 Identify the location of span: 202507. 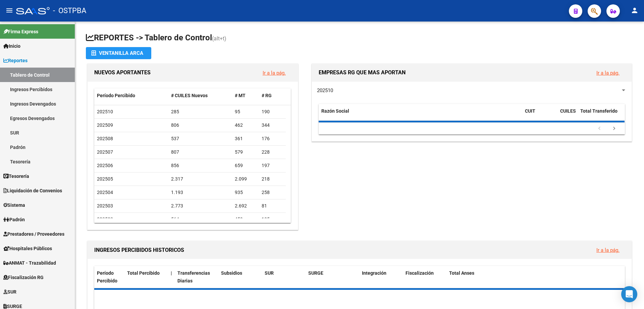
(105, 152).